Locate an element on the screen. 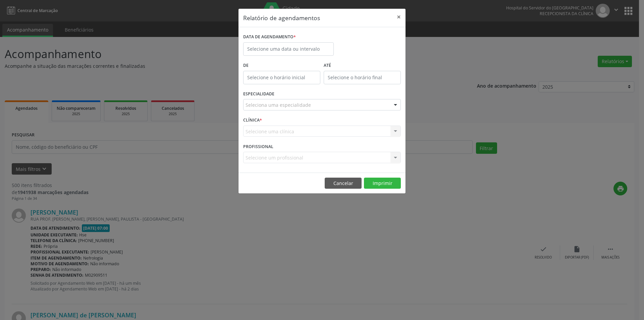 This screenshot has height=320, width=644. label: PROFISSIONAL is located at coordinates (258, 146).